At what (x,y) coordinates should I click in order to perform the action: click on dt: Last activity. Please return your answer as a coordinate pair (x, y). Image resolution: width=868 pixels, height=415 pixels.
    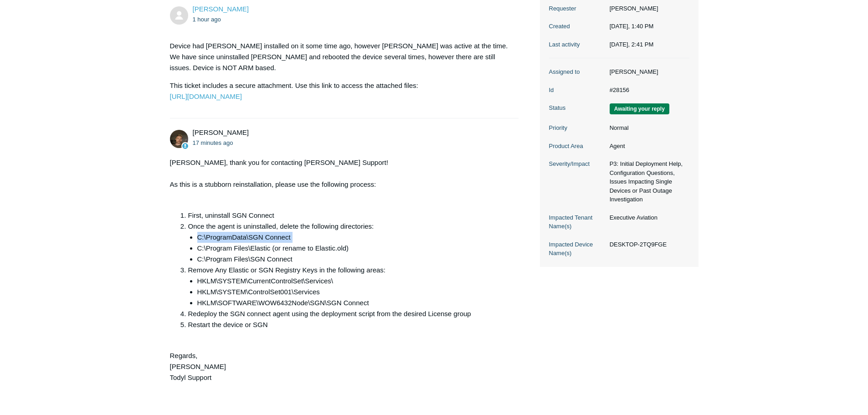
    Looking at the image, I should click on (577, 45).